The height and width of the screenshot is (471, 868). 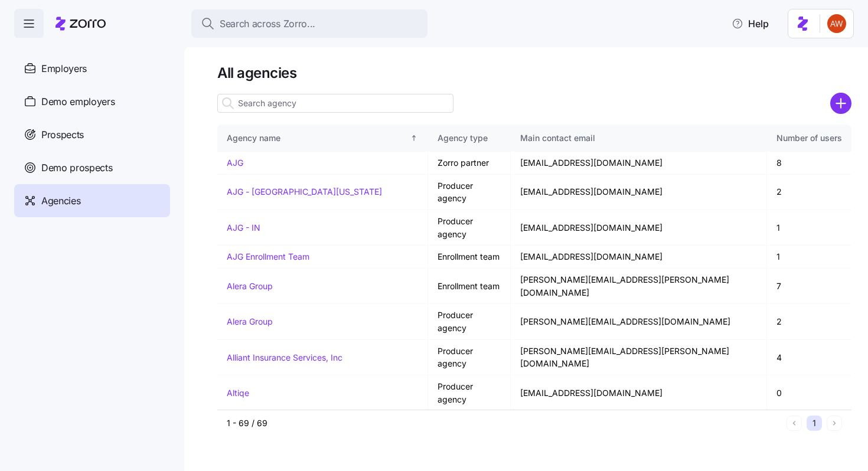 I want to click on td: 7, so click(x=809, y=287).